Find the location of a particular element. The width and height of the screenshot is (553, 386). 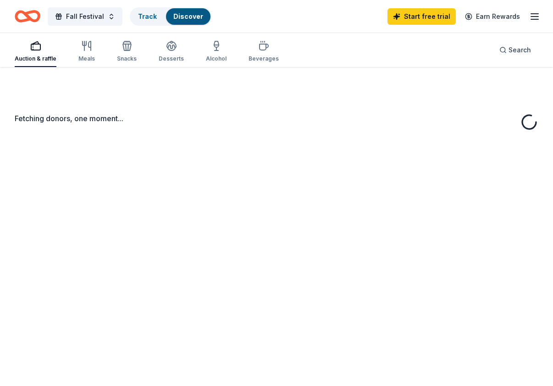

button: Beverages is located at coordinates (264, 52).